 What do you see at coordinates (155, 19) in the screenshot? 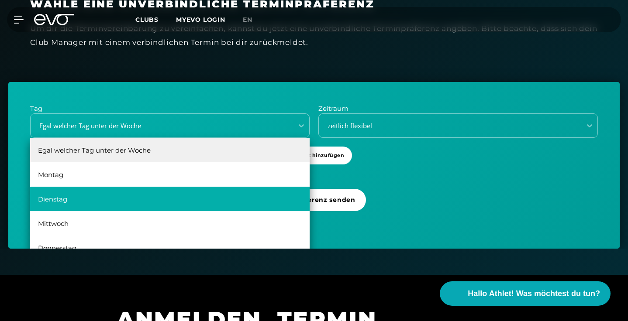
I see `a: Clubs` at bounding box center [155, 19].